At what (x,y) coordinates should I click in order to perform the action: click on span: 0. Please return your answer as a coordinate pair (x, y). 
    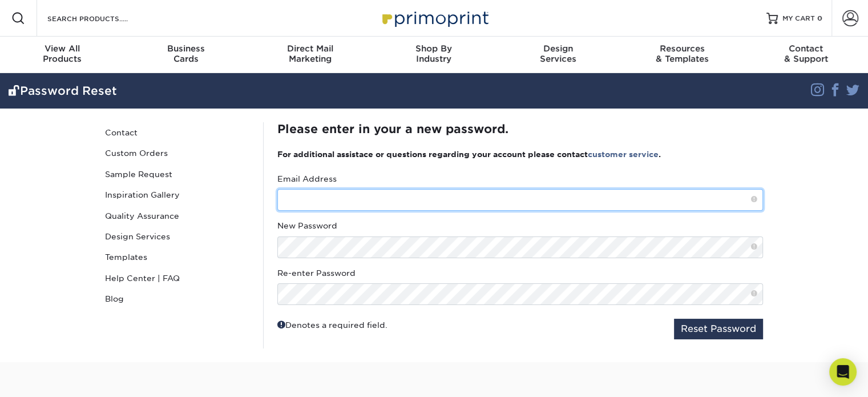
    Looking at the image, I should click on (820, 18).